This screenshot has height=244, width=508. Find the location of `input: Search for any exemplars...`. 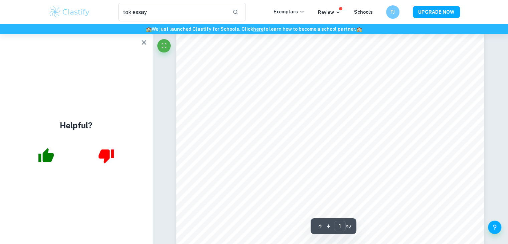

input: Search for any exemplars... is located at coordinates (173, 12).